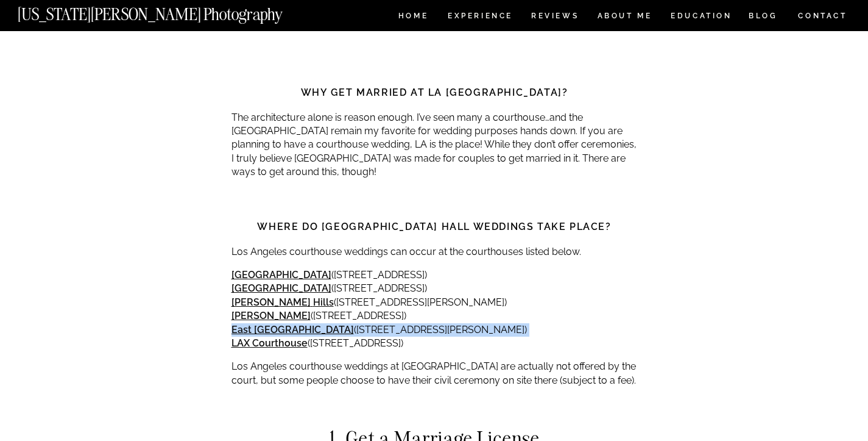 This screenshot has height=441, width=868. I want to click on a: HOME, so click(412, 17).